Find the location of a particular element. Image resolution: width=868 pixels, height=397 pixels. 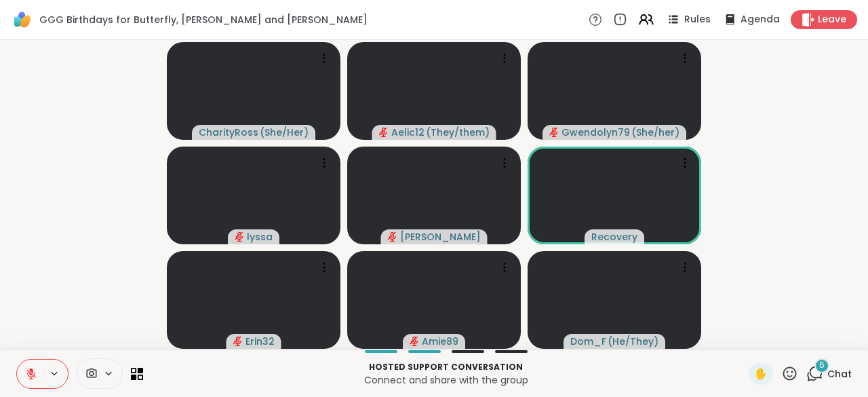

span: CharityRoss is located at coordinates (228, 133).